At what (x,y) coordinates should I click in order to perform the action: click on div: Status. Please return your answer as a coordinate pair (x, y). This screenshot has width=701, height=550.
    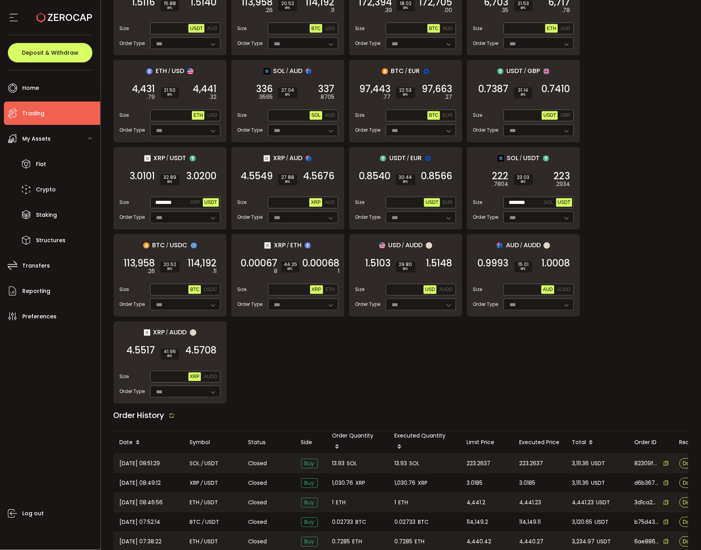
    Looking at the image, I should click on (269, 442).